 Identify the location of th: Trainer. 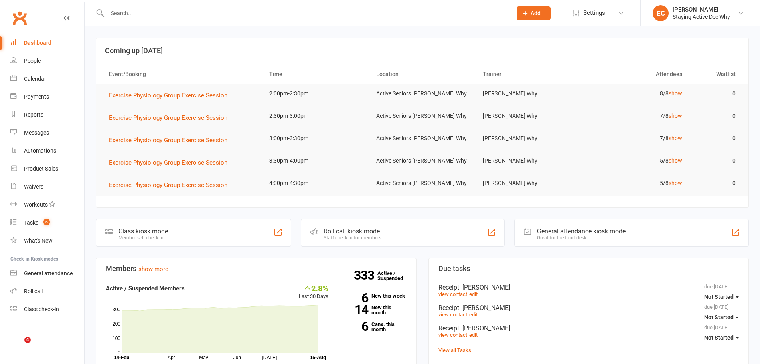
(529, 74).